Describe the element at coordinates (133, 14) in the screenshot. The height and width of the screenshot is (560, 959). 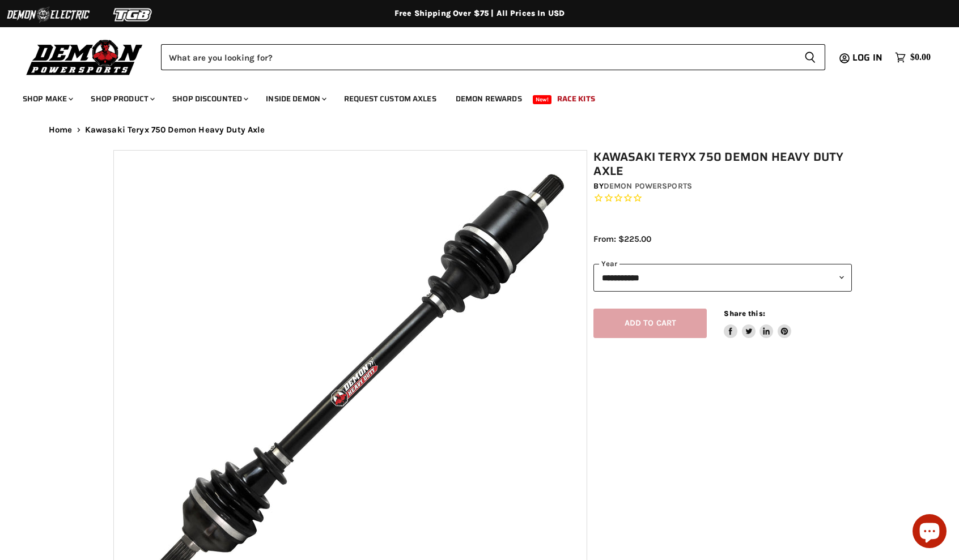
I see `img: TGB Logo 2` at that location.